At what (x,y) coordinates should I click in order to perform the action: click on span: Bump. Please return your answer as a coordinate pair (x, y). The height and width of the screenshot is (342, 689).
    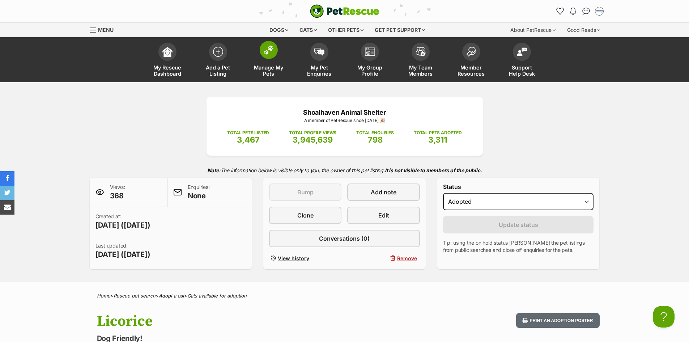
    Looking at the image, I should click on (305, 192).